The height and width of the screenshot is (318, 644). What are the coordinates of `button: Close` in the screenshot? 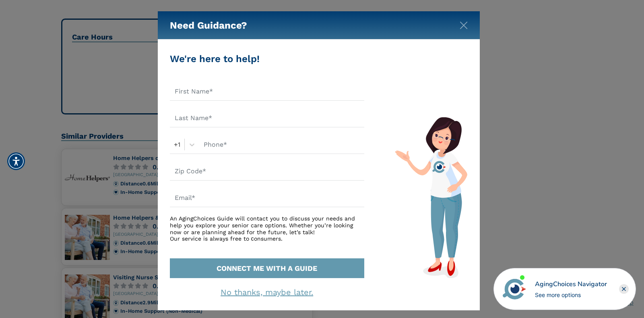 It's located at (464, 24).